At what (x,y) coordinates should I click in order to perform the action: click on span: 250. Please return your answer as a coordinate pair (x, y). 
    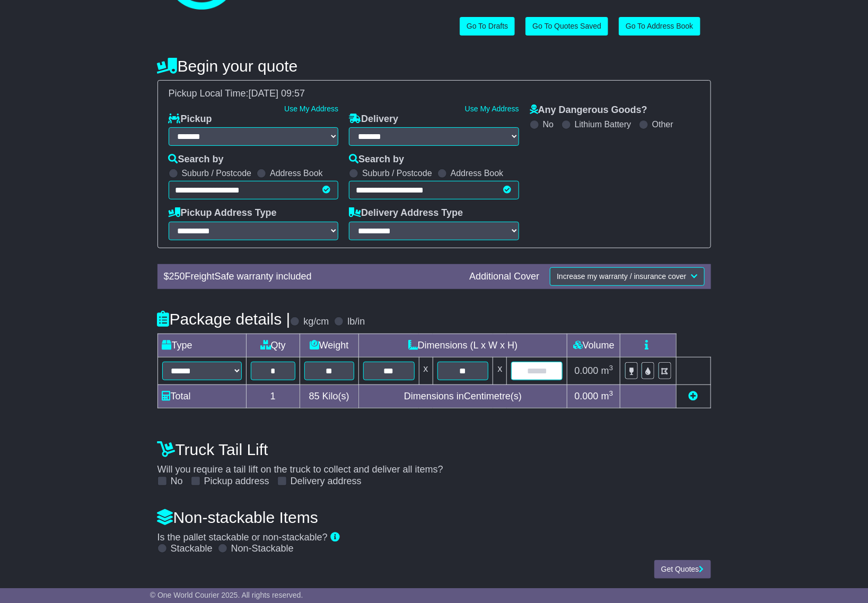
    Looking at the image, I should click on (177, 276).